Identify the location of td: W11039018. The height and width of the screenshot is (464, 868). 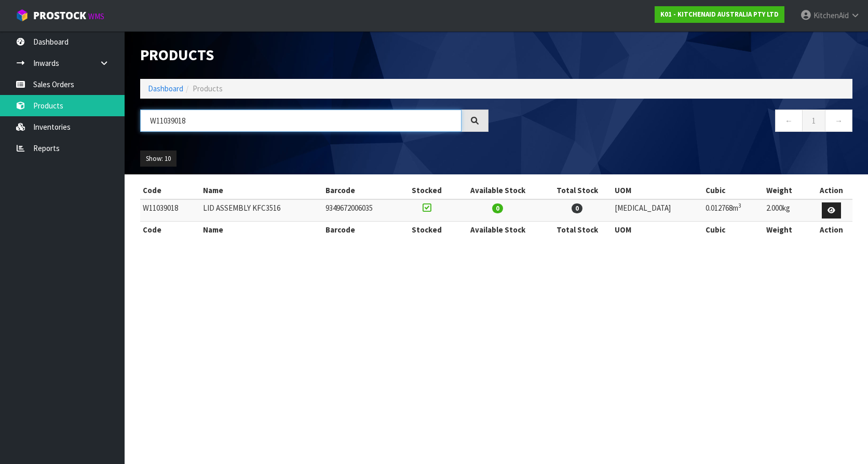
(170, 211).